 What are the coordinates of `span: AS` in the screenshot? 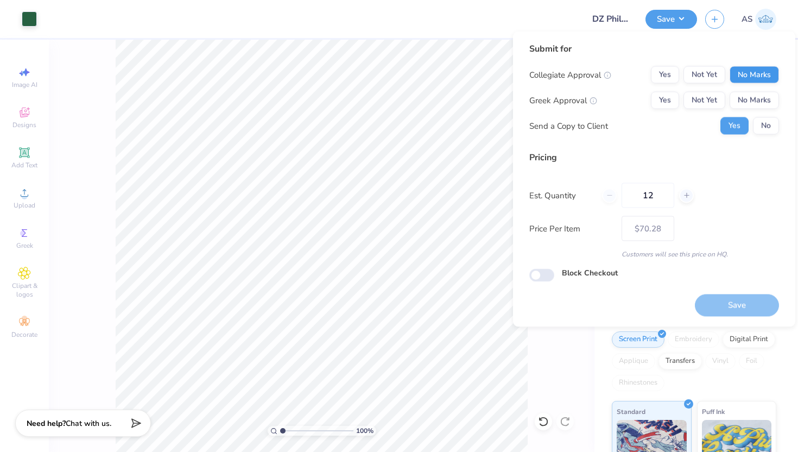 It's located at (747, 19).